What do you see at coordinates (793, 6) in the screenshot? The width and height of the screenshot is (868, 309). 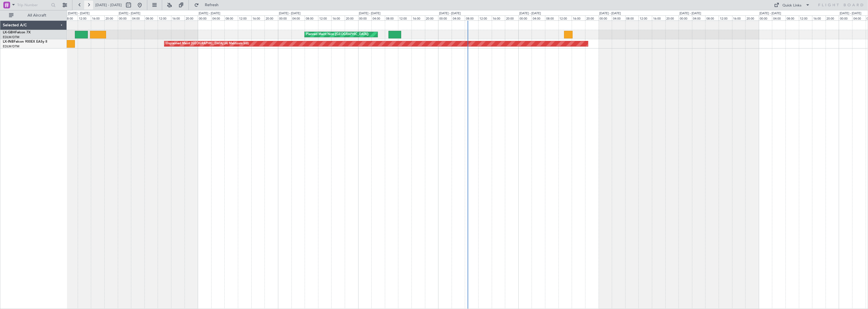 I see `div: Quick Links` at bounding box center [793, 6].